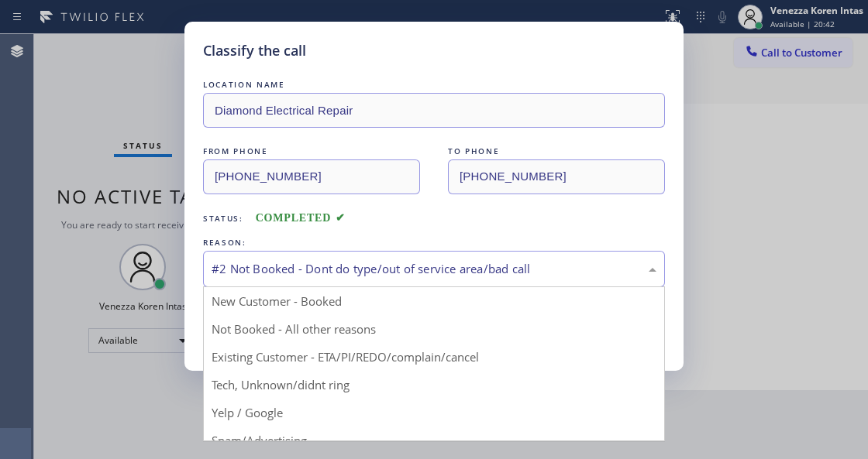 The height and width of the screenshot is (459, 868). Describe the element at coordinates (224, 218) in the screenshot. I see `span: Status:` at that location.